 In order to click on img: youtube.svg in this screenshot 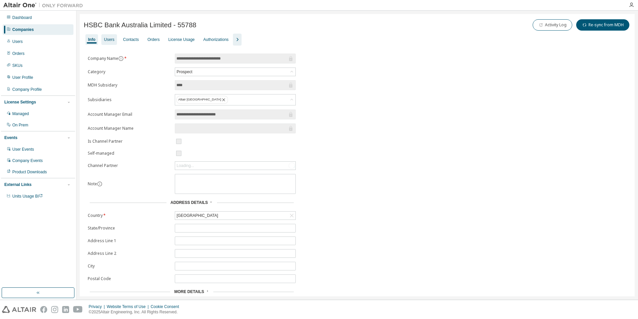, I will do `click(78, 309)`.